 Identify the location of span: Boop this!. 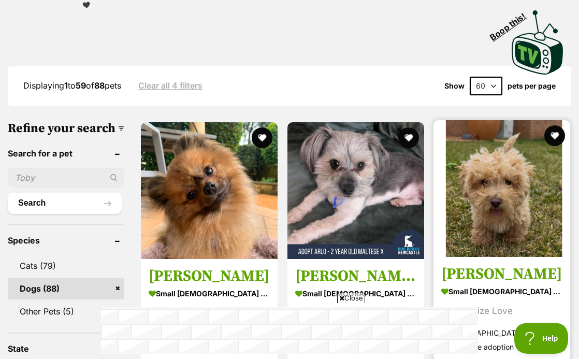
(512, 23).